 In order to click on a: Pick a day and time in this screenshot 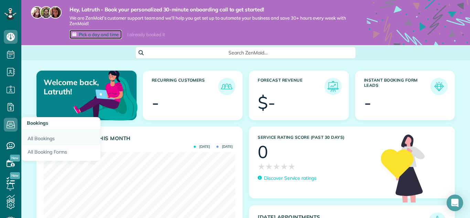, I will do `click(96, 34)`.